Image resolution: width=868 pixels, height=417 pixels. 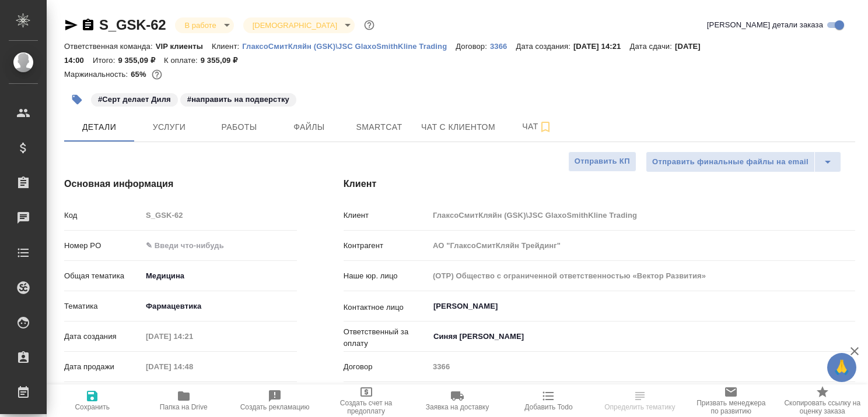 I want to click on span: Отправить КП, so click(x=602, y=161).